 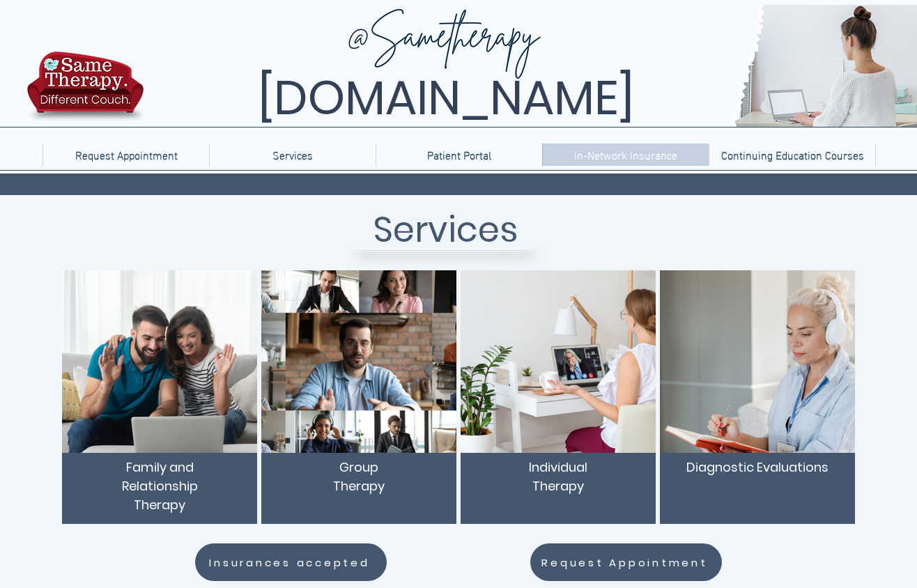 What do you see at coordinates (289, 562) in the screenshot?
I see `span: Insurances accepted` at bounding box center [289, 562].